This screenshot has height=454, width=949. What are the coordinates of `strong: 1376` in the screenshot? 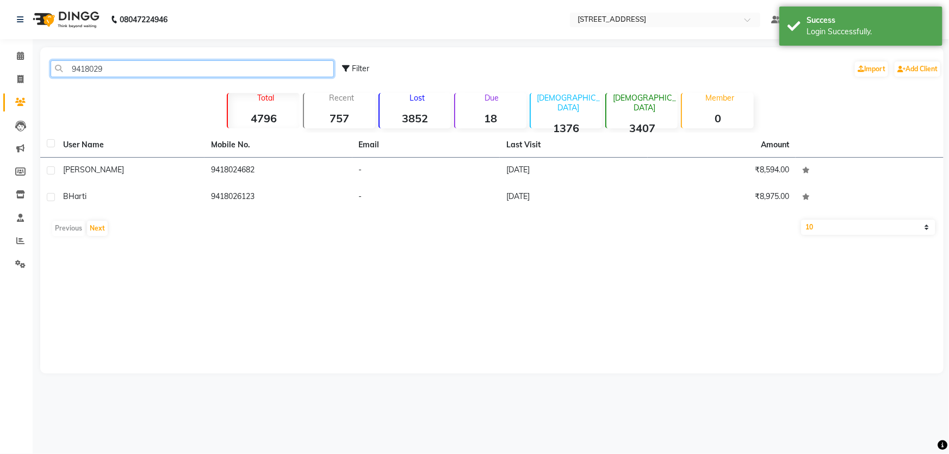 It's located at (566, 128).